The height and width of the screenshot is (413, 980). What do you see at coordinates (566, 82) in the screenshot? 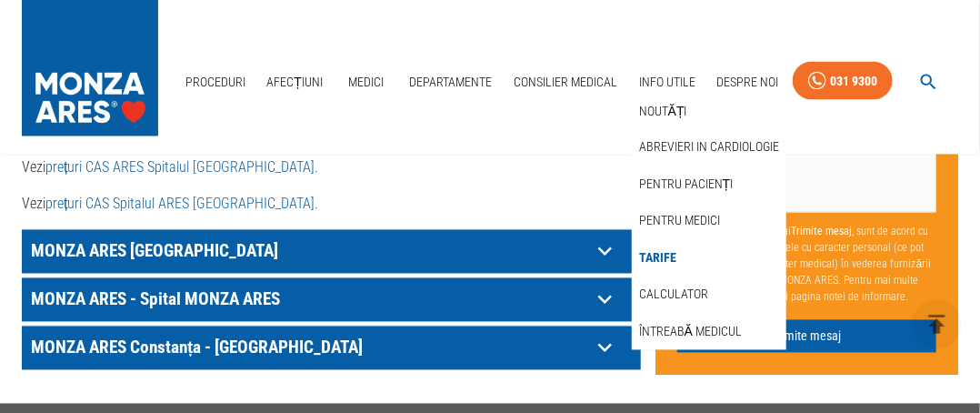
I see `a: Consilier Medical` at bounding box center [566, 82].